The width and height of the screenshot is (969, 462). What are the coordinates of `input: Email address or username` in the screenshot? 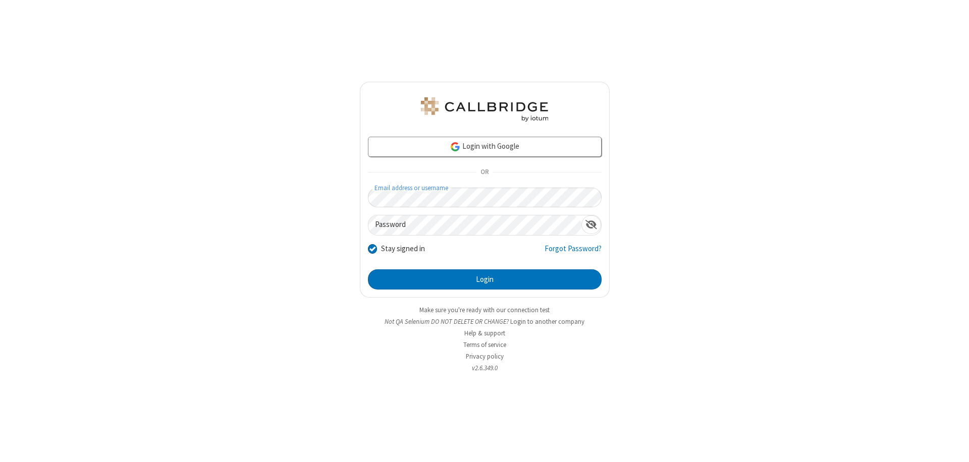 It's located at (484, 197).